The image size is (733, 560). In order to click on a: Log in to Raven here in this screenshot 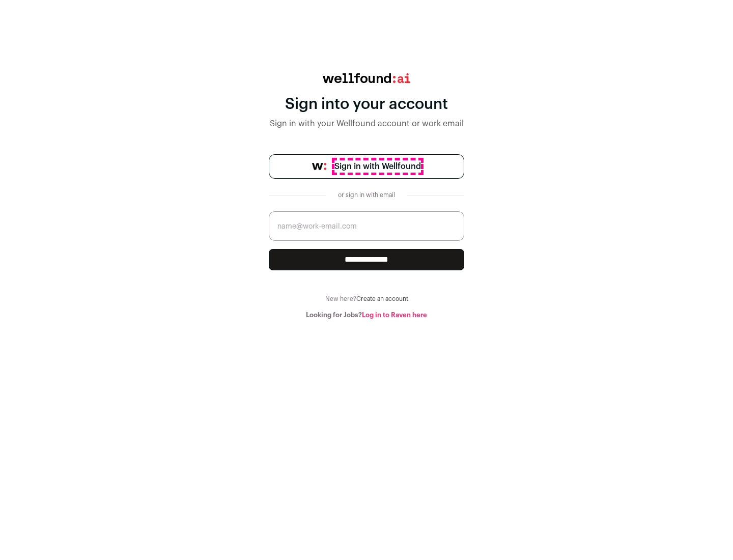, I will do `click(394, 315)`.